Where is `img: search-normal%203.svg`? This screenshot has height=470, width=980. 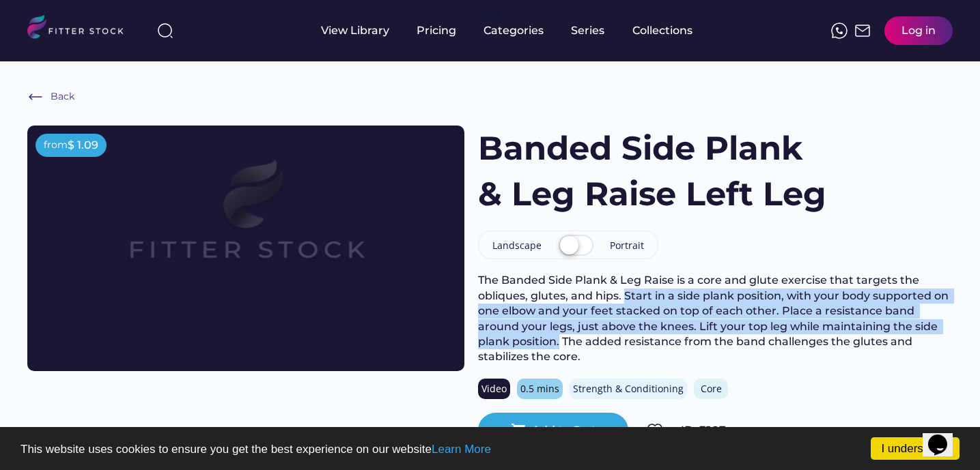 img: search-normal%203.svg is located at coordinates (165, 31).